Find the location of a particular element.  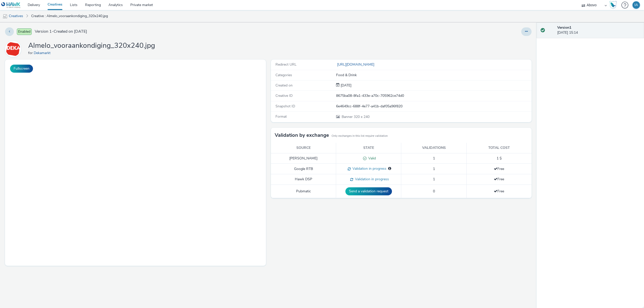

img: Dekamarkt is located at coordinates (13, 49).